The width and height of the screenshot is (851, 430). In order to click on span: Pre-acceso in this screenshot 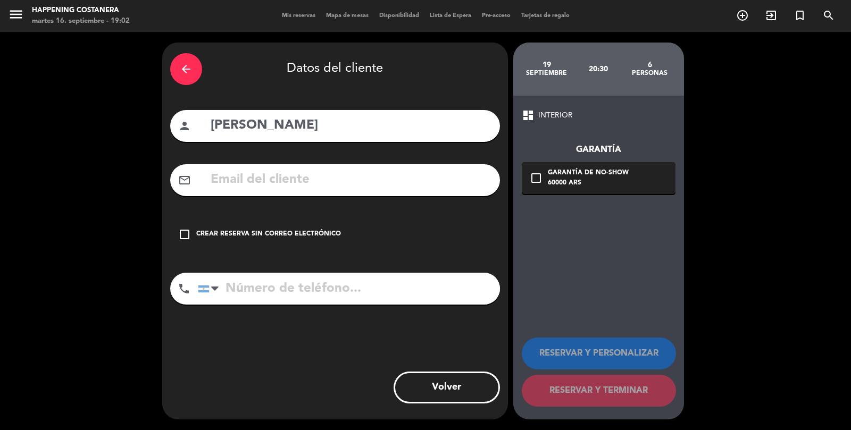, I will do `click(496, 15)`.